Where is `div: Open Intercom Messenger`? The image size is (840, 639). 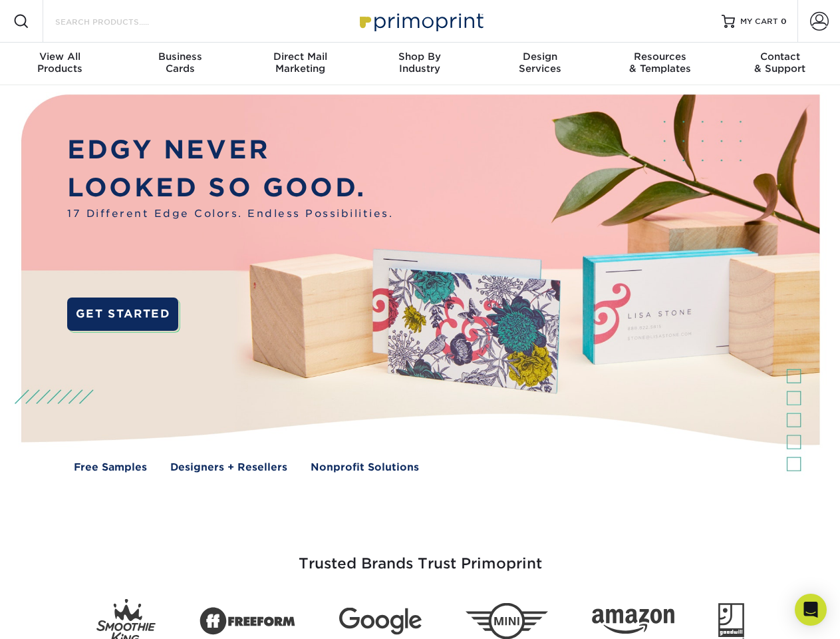 div: Open Intercom Messenger is located at coordinates (811, 610).